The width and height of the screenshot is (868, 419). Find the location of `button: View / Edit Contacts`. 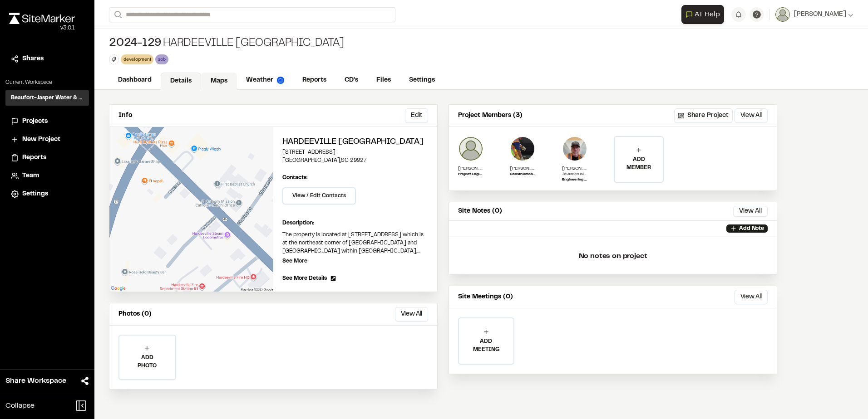

button: View / Edit Contacts is located at coordinates (319, 196).